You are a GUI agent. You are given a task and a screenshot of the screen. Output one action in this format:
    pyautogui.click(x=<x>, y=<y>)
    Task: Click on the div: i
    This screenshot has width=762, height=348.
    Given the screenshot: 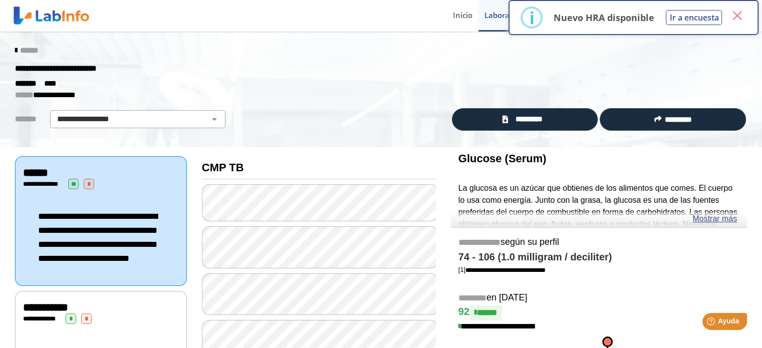 What is the action you would take?
    pyautogui.click(x=531, y=18)
    